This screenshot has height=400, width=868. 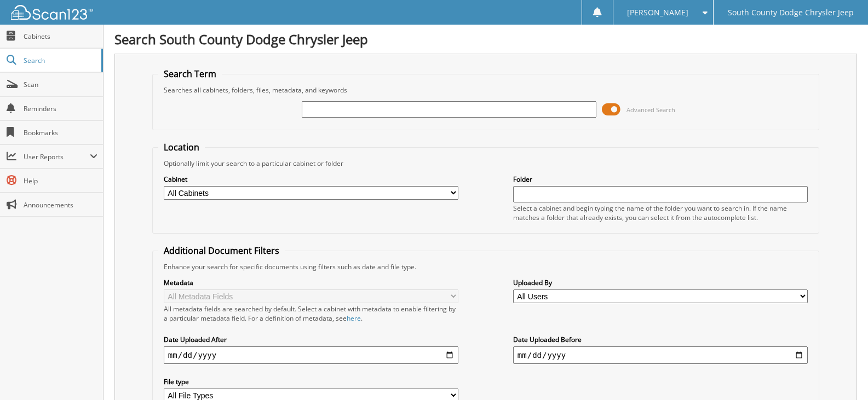 What do you see at coordinates (651, 110) in the screenshot?
I see `span: Advanced Search` at bounding box center [651, 110].